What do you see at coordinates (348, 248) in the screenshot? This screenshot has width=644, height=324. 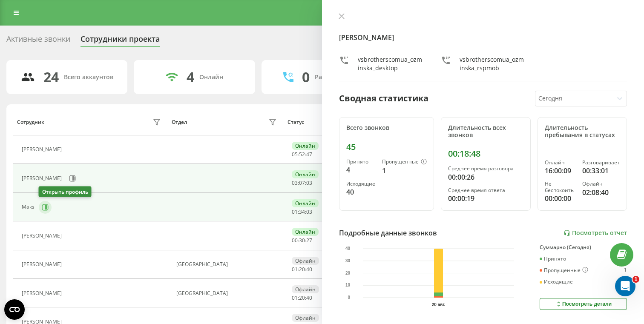 I see `text: 40` at bounding box center [348, 248].